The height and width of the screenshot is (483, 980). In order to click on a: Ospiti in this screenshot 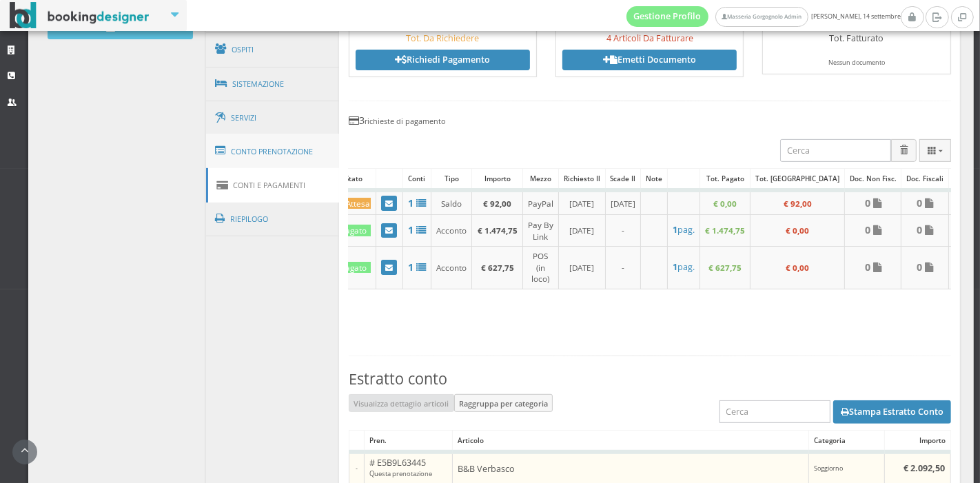, I will do `click(273, 50)`.